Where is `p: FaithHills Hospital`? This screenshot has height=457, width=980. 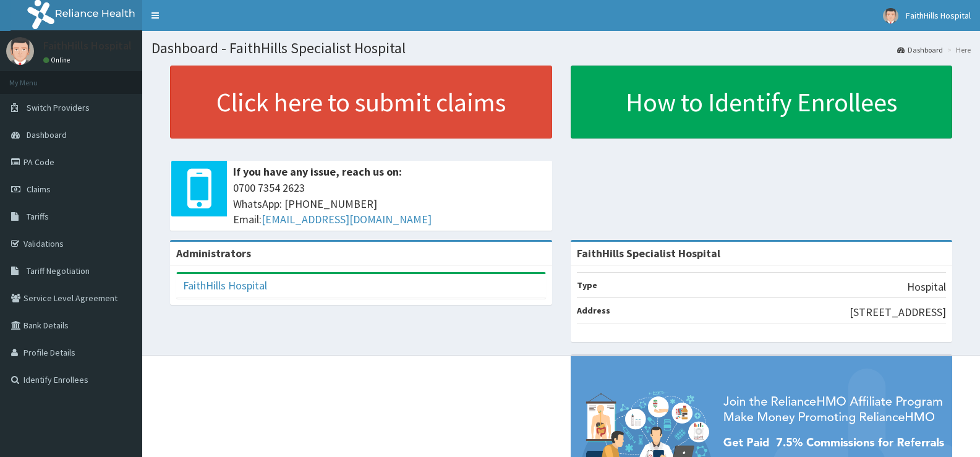
p: FaithHills Hospital is located at coordinates (87, 46).